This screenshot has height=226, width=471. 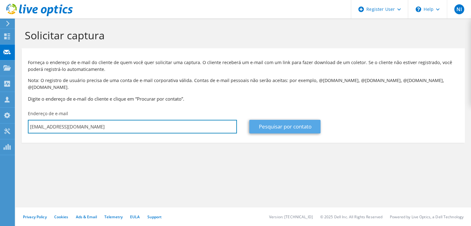 I want to click on a: Telemetry, so click(x=113, y=217).